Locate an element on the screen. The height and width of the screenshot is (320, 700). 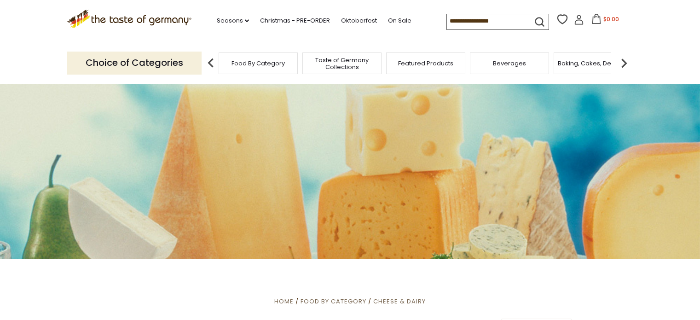
span: Featured Products is located at coordinates (426, 63).